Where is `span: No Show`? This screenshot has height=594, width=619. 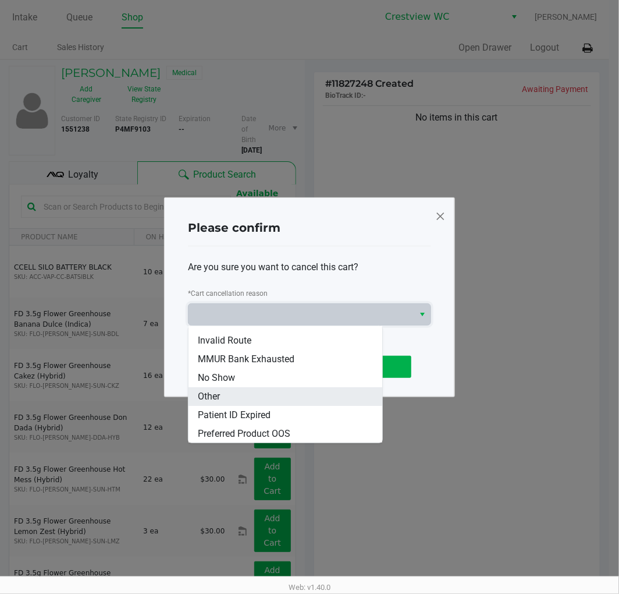
span: No Show is located at coordinates (217, 378).